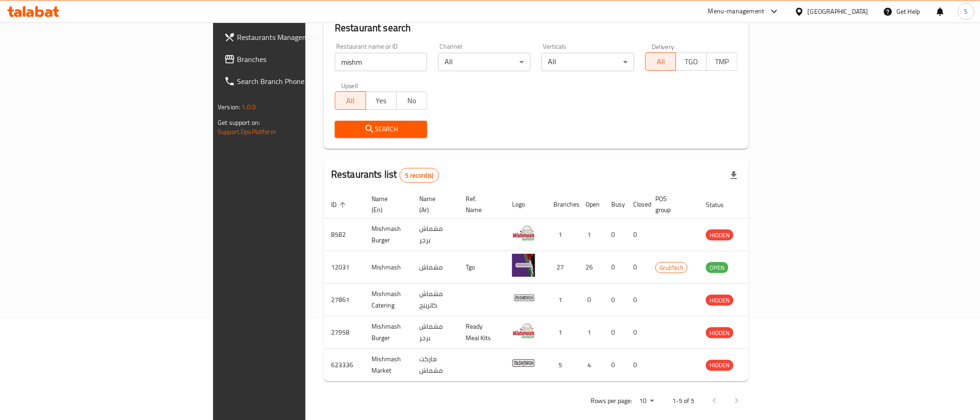  Describe the element at coordinates (419, 175) in the screenshot. I see `div: Total records count` at that location.